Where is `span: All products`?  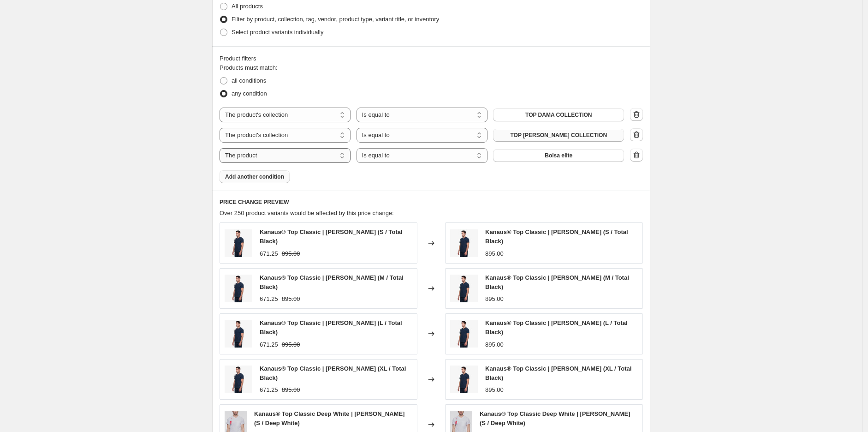 span: All products is located at coordinates (247, 6).